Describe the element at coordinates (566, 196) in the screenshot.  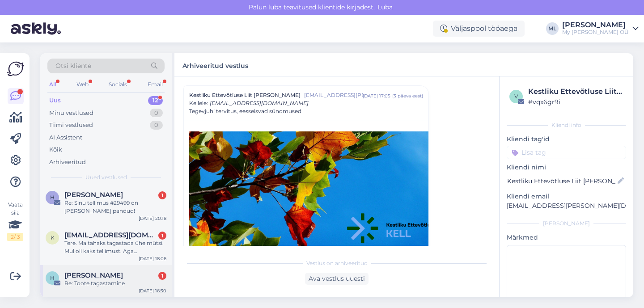
I see `p: Kliendi email` at that location.